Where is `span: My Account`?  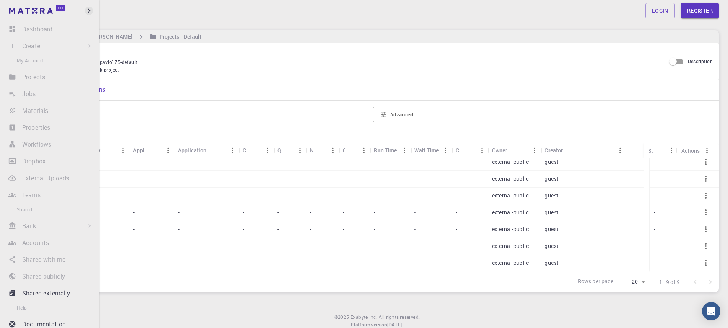
span: My Account is located at coordinates (30, 60).